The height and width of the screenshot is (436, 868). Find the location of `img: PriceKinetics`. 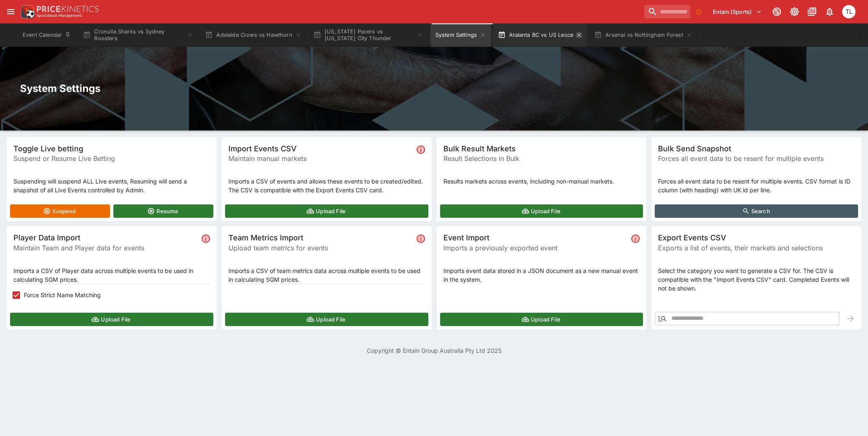

img: PriceKinetics is located at coordinates (68, 9).